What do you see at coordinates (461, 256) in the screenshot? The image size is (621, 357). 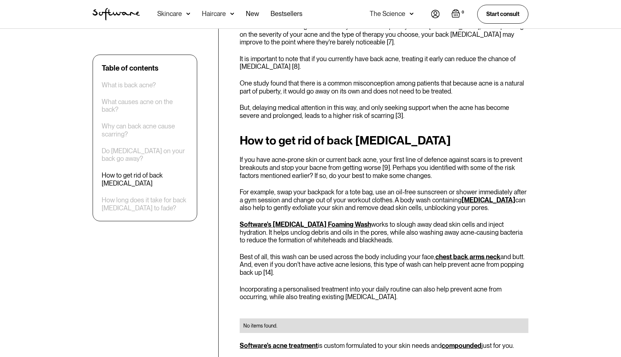 I see `a: back` at bounding box center [461, 256].